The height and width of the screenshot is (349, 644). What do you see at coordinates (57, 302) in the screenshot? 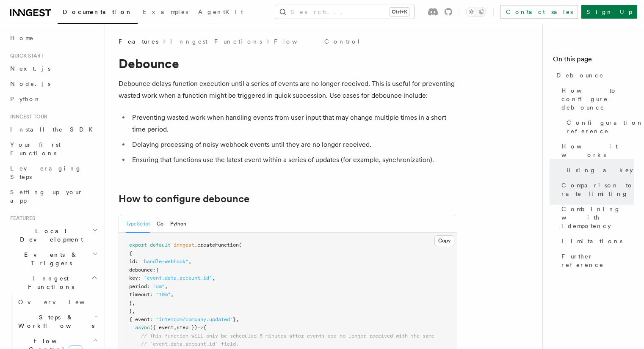
I see `a: Overview` at bounding box center [57, 302].